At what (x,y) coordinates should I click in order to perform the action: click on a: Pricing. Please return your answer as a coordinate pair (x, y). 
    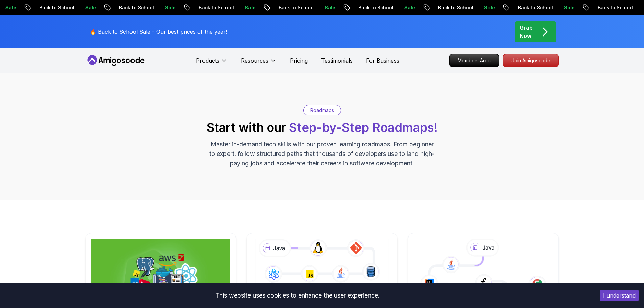
    Looking at the image, I should click on (299, 60).